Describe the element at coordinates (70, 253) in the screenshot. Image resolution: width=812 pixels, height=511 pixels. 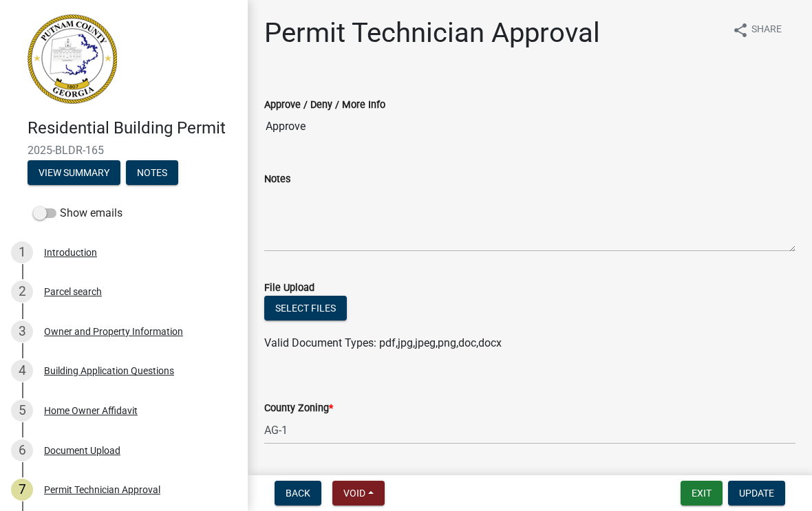
I see `div: Introduction` at that location.